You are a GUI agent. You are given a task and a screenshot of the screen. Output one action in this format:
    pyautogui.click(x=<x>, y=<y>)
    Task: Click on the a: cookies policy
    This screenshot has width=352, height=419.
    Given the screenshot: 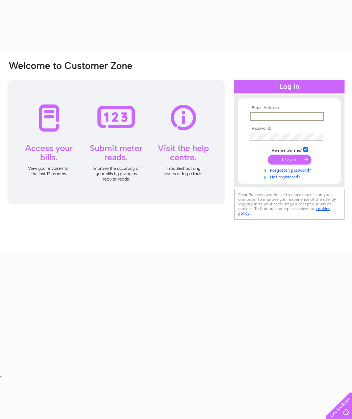 What is the action you would take?
    pyautogui.click(x=284, y=211)
    